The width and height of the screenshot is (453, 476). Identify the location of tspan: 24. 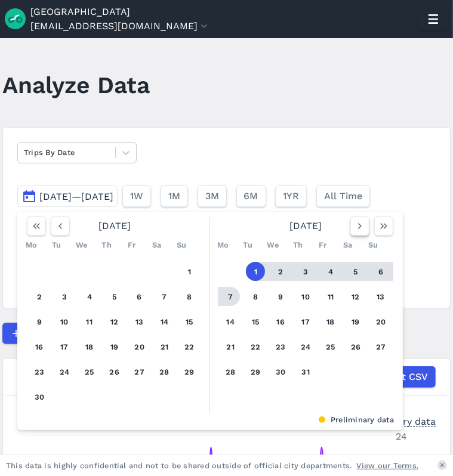
(401, 437).